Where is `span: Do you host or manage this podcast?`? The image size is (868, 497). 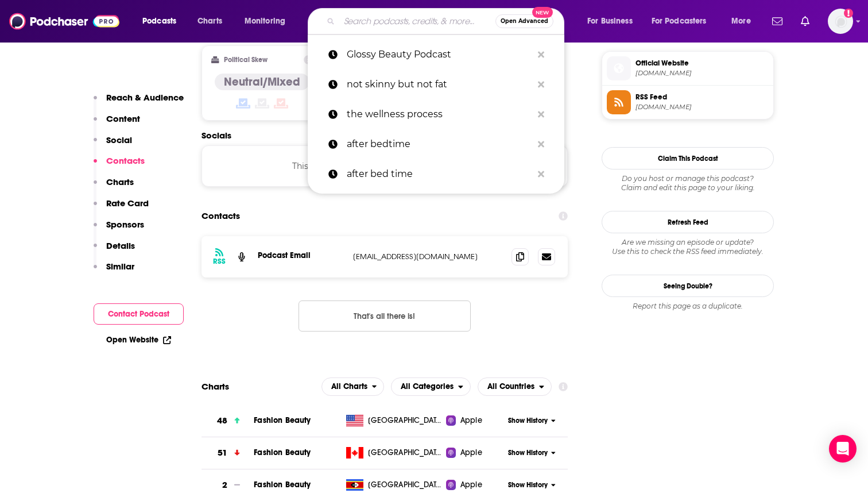 span: Do you host or manage this podcast? is located at coordinates (688, 179).